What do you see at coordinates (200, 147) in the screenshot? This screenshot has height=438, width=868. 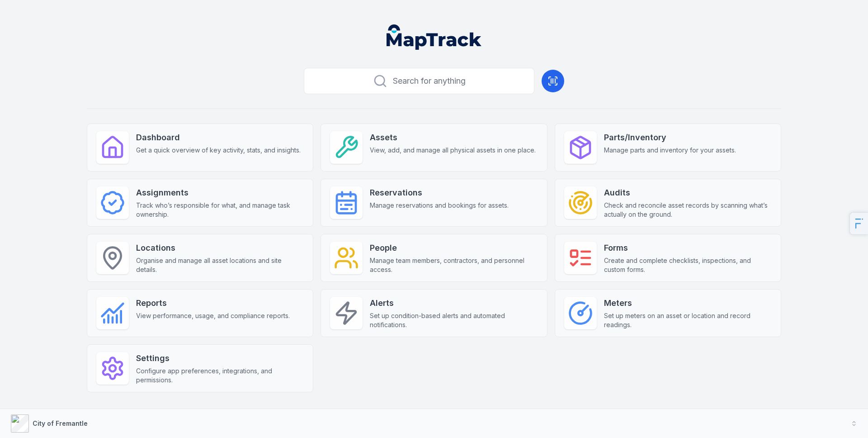 I see `a: DashboardGet a quick overview of key activity, stats, and insights.` at bounding box center [200, 147].